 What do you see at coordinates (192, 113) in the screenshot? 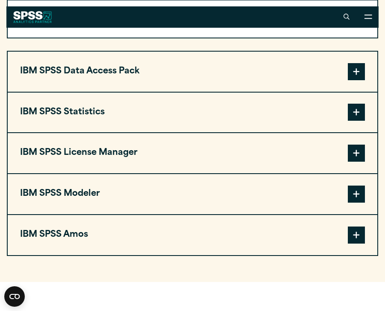
I see `button: IBM SPSS Statistics` at bounding box center [192, 113].